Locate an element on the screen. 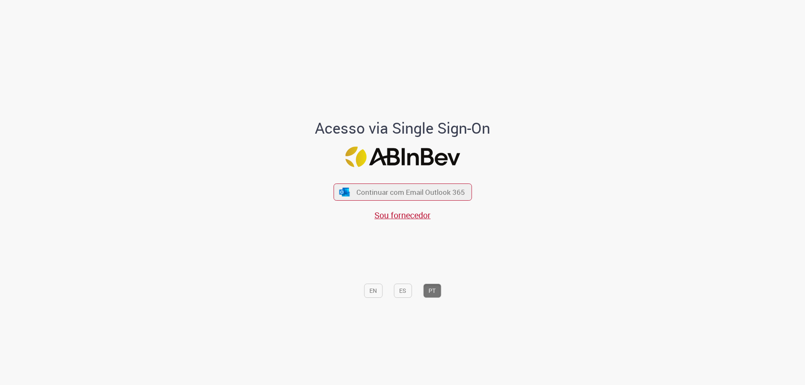  img: ícone Azure/Microsoft 360 is located at coordinates (345, 192).